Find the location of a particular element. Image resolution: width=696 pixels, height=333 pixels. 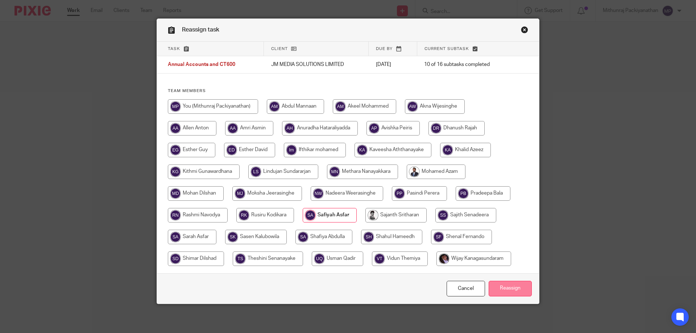

span: Task is located at coordinates (174, 49).